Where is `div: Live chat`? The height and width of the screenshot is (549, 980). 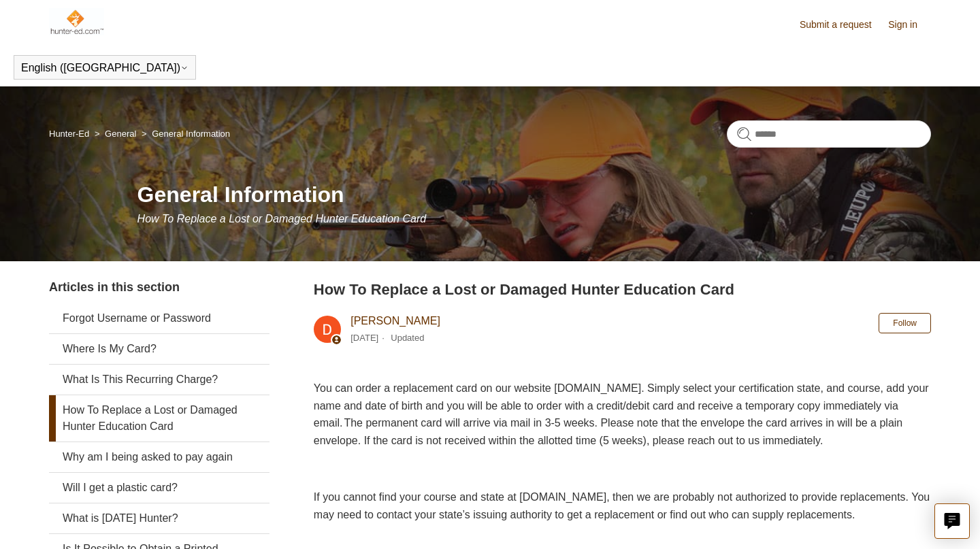 div: Live chat is located at coordinates (951, 521).